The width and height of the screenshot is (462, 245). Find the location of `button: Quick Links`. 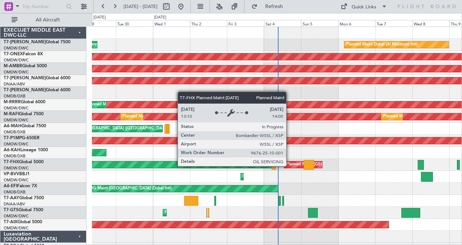

button: Quick Links is located at coordinates (364, 7).